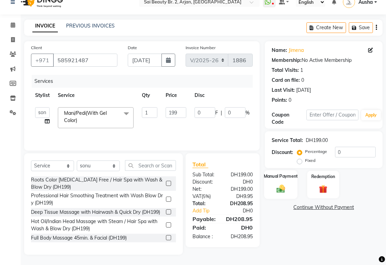 Image resolution: width=386 pixels, height=265 pixels. Describe the element at coordinates (96, 95) in the screenshot. I see `th: Service` at that location.